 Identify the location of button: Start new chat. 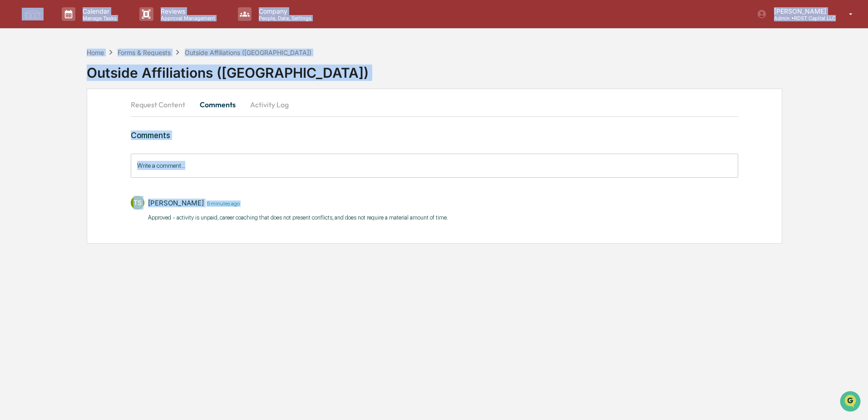
(160, 78).